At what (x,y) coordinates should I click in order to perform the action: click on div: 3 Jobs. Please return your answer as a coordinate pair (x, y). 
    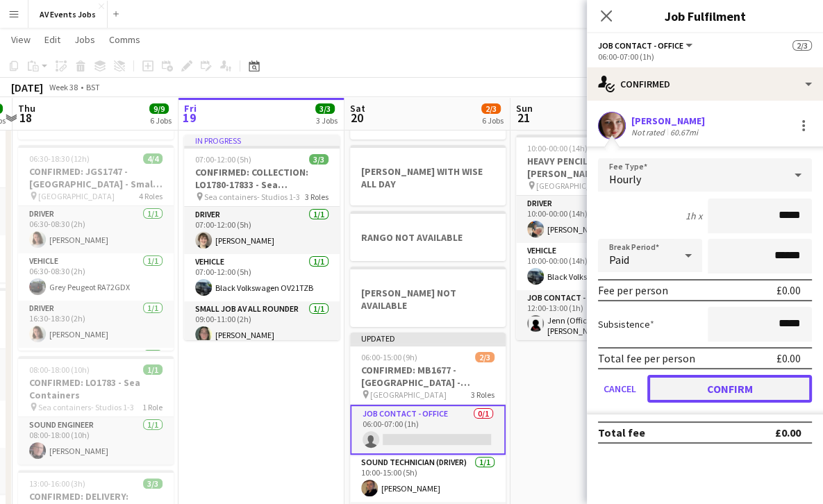
    Looking at the image, I should click on (327, 120).